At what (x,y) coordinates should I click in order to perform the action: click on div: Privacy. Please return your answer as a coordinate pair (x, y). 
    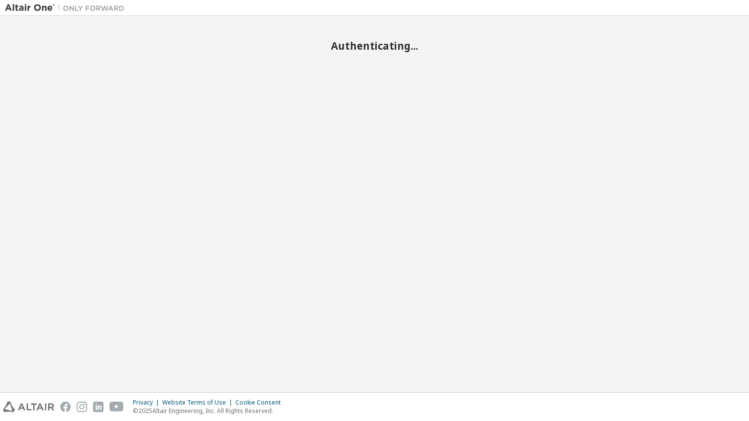
    Looking at the image, I should click on (147, 403).